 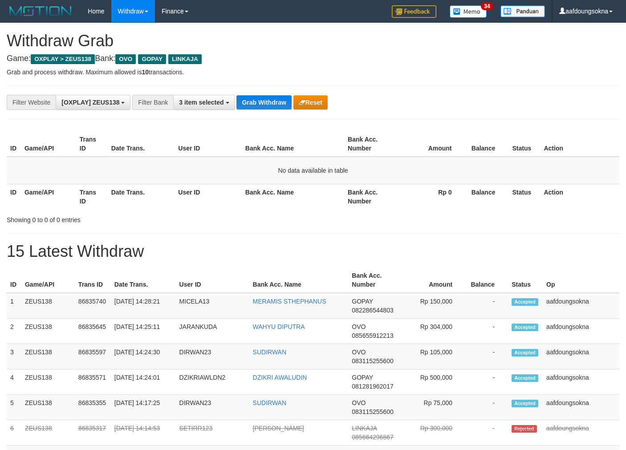 I want to click on td: Rp 105,000, so click(x=434, y=357).